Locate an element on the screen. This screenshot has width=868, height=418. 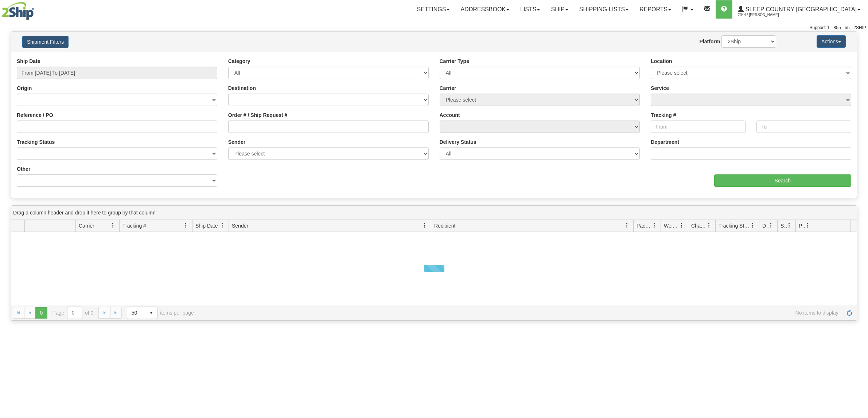
a: Delivery Status filter column settings is located at coordinates (771, 225).